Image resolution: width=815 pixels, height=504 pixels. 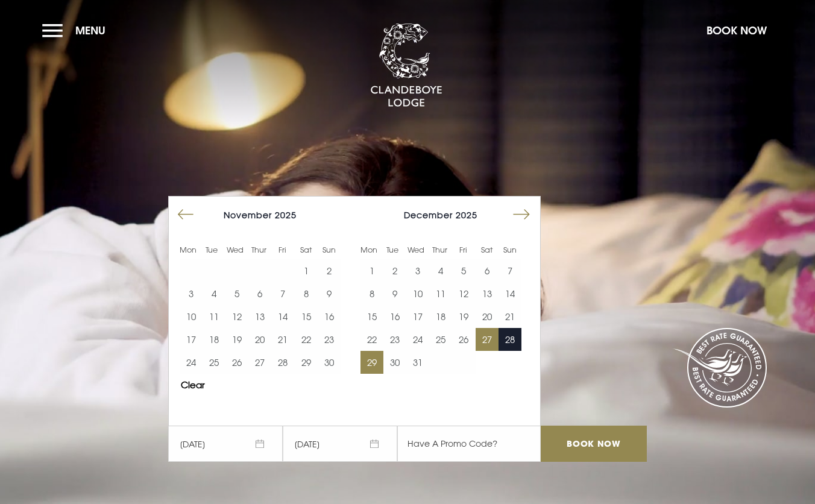 I want to click on td: Choose Tuesday, December 9, 2025 as your end date., so click(x=395, y=293).